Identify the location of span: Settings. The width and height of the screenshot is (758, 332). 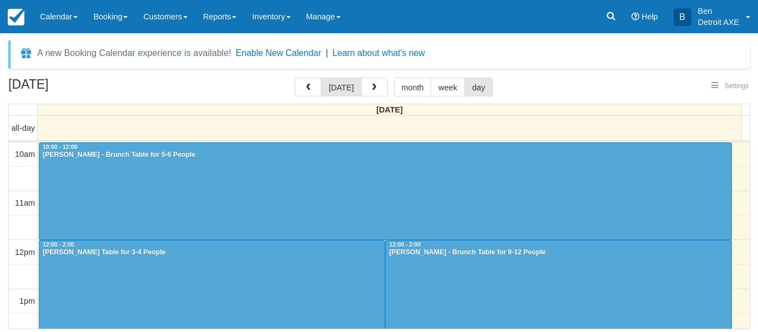
(736, 86).